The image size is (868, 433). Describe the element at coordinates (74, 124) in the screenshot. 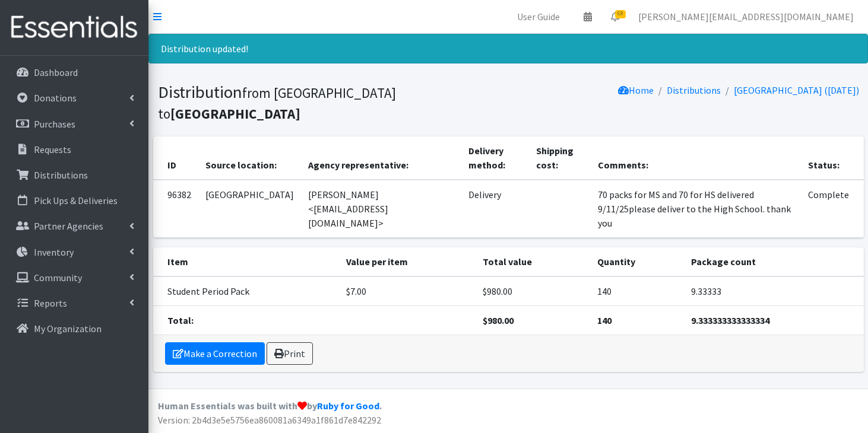

I see `a: Purchases` at that location.